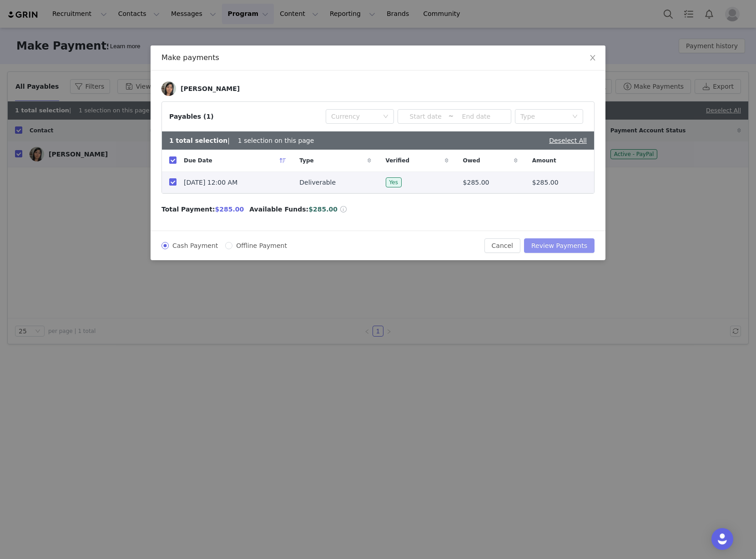 Image resolution: width=756 pixels, height=559 pixels. I want to click on span: Owed, so click(472, 161).